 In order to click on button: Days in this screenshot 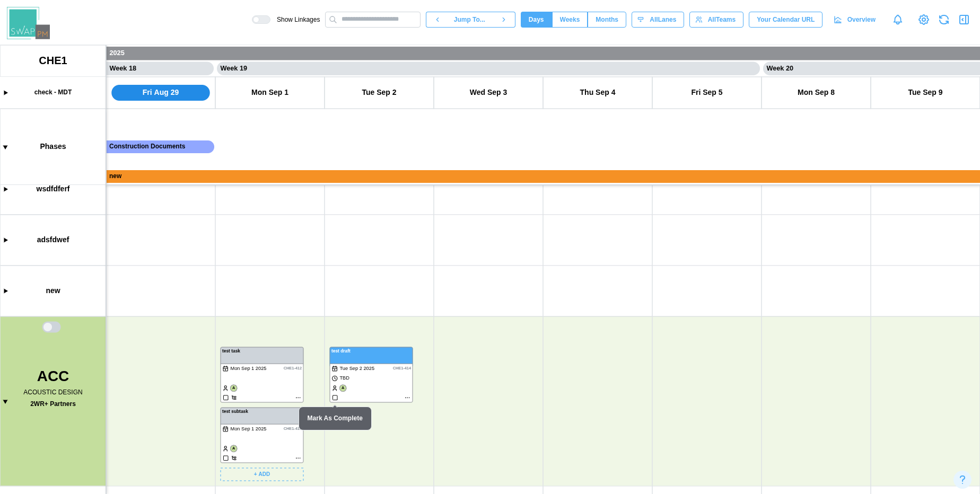, I will do `click(536, 20)`.